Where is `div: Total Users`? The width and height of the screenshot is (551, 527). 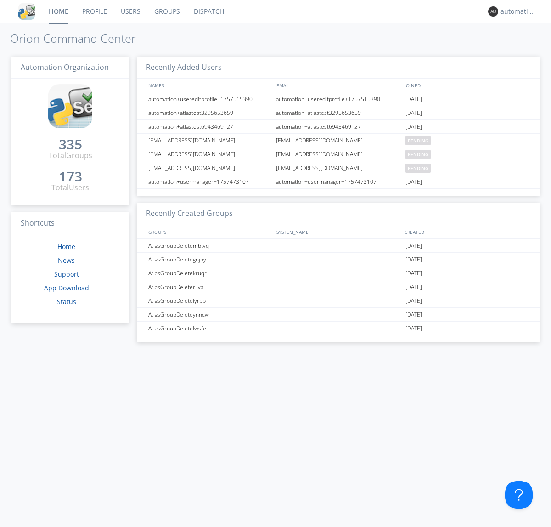
div: Total Users is located at coordinates (70, 187).